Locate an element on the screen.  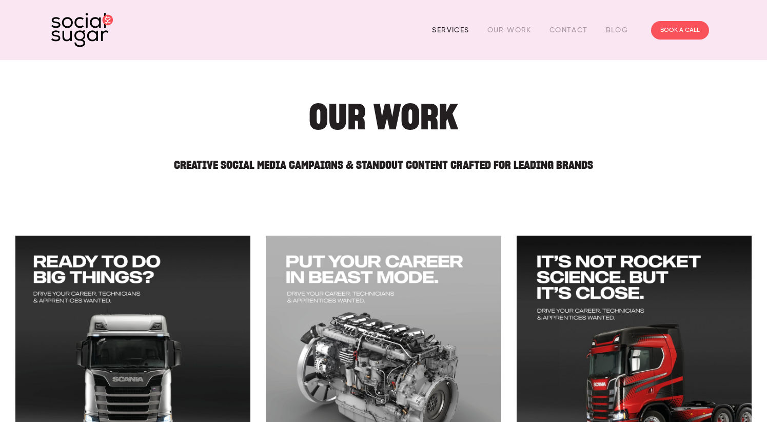
a: BOOK A CALL is located at coordinates (680, 30).